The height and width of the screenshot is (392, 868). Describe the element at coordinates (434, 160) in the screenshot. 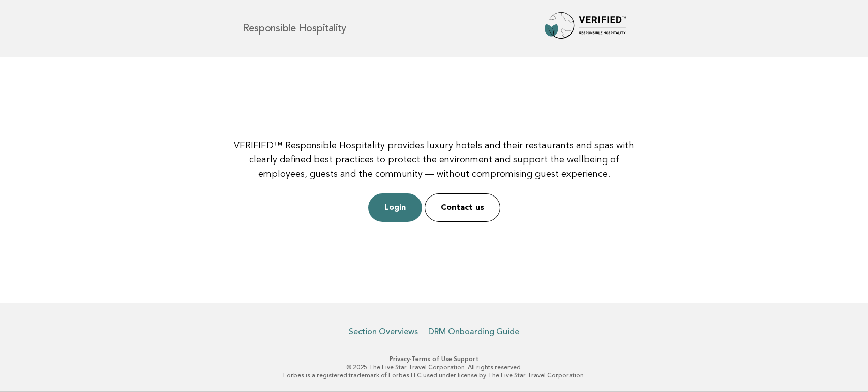

I see `p: VERIFIED™ Responsible Hospitality provides luxury hotels and their restaurants and spas with clea...` at that location.